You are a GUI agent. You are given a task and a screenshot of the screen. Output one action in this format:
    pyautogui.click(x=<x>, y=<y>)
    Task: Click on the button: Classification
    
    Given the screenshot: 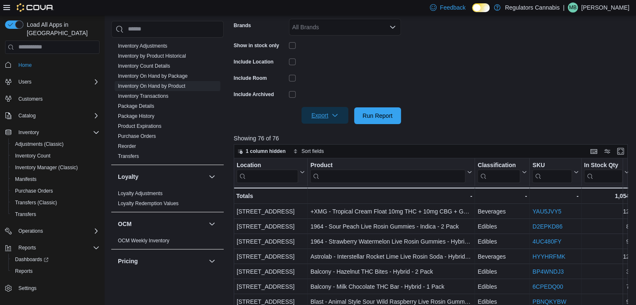 What is the action you would take?
    pyautogui.click(x=502, y=172)
    